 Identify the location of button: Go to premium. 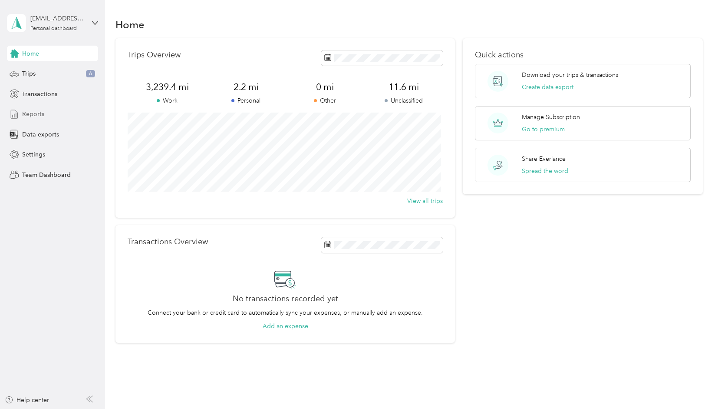
(543, 129).